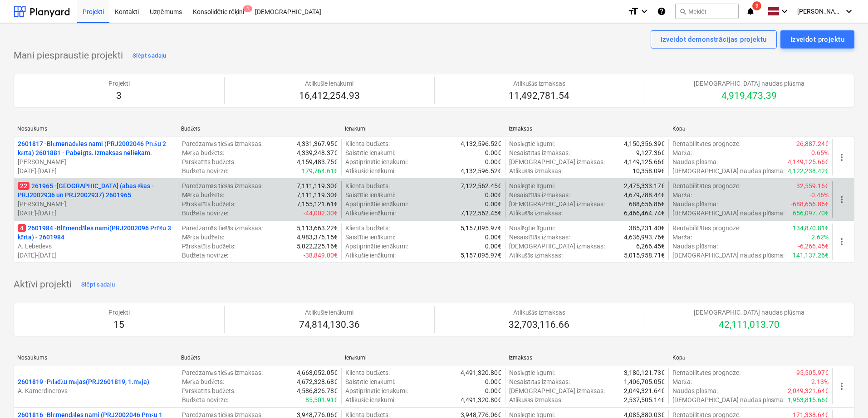  Describe the element at coordinates (96, 148) in the screenshot. I see `p: 2601817 - Blūmenadāles nami (PRJ2002046 Prūšu 2 kārta) 2601881 - Pabeigts. Izmaksas neliekam.` at that location.